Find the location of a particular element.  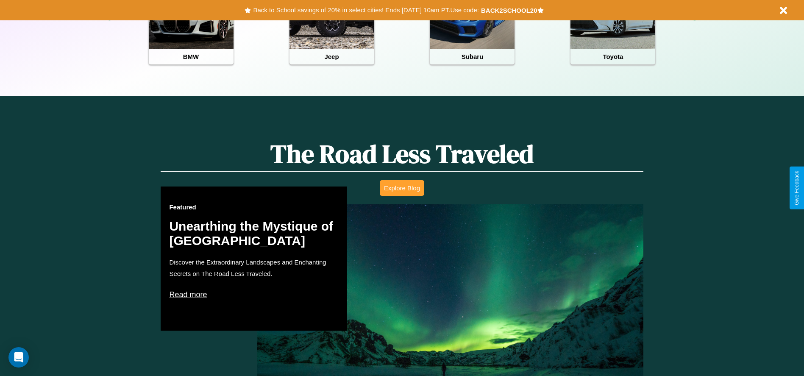

h4: Jeep is located at coordinates (332, 56).